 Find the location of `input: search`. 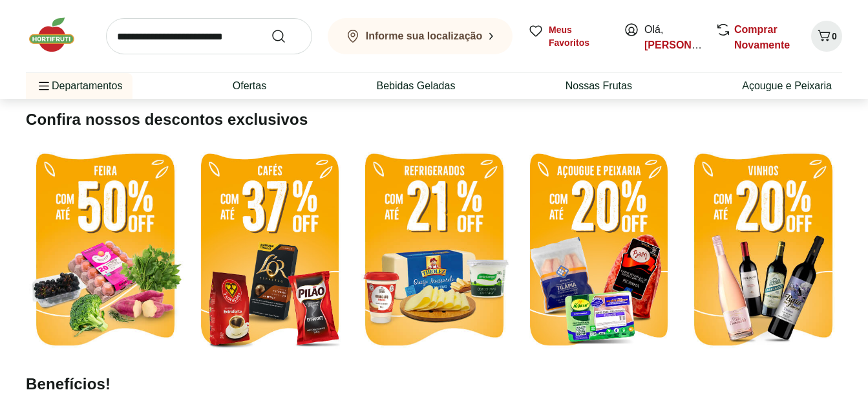

input: search is located at coordinates (209, 36).